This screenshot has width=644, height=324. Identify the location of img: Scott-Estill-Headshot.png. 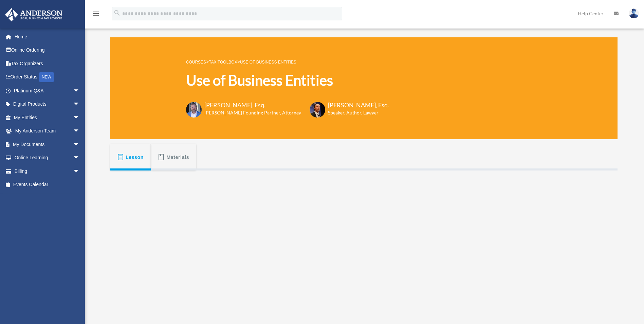
(318, 110).